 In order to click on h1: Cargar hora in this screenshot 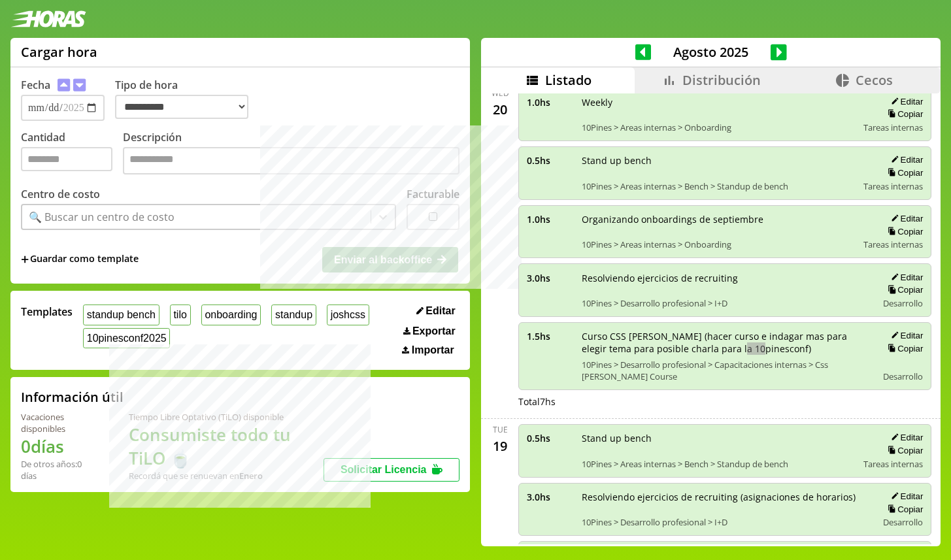, I will do `click(59, 51)`.